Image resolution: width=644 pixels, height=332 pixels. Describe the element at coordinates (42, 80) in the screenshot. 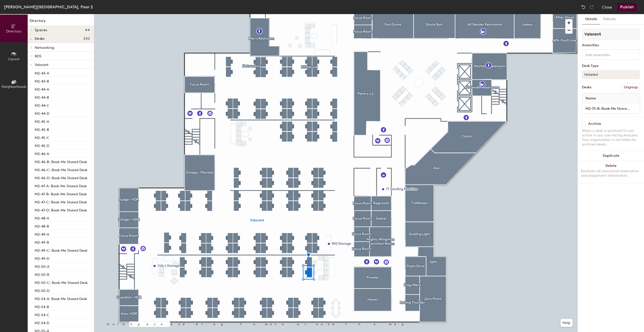

I see `p: M2-43-B` at that location.